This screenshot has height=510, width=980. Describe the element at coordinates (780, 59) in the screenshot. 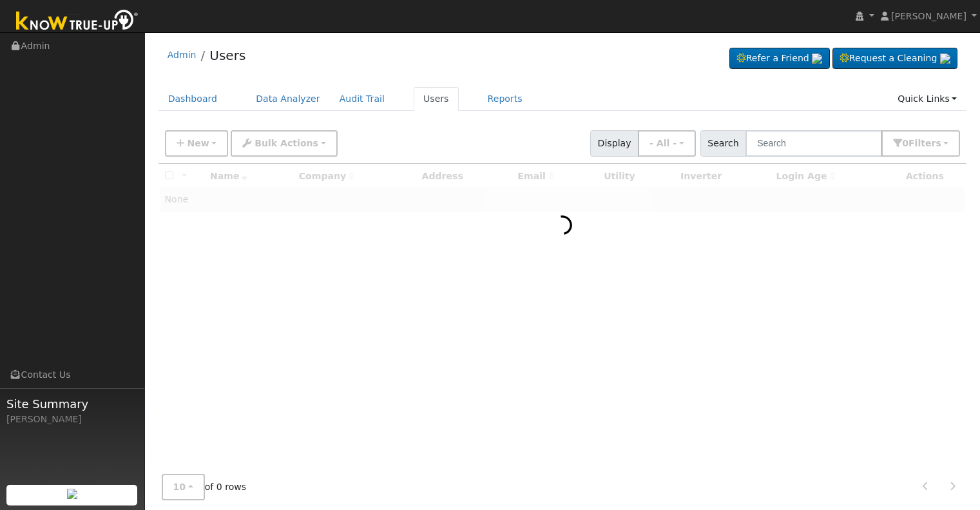

I see `a: Refer a Friend` at that location.